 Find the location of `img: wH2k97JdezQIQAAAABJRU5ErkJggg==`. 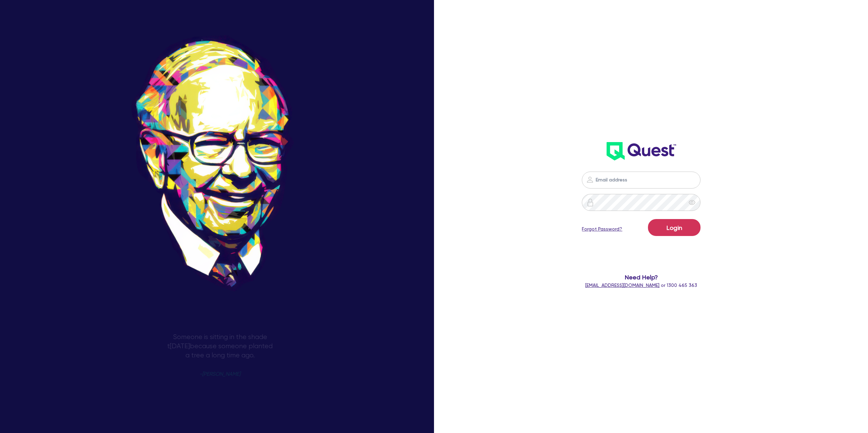

img: wH2k97JdezQIQAAAABJRU5ErkJggg== is located at coordinates (642, 151).